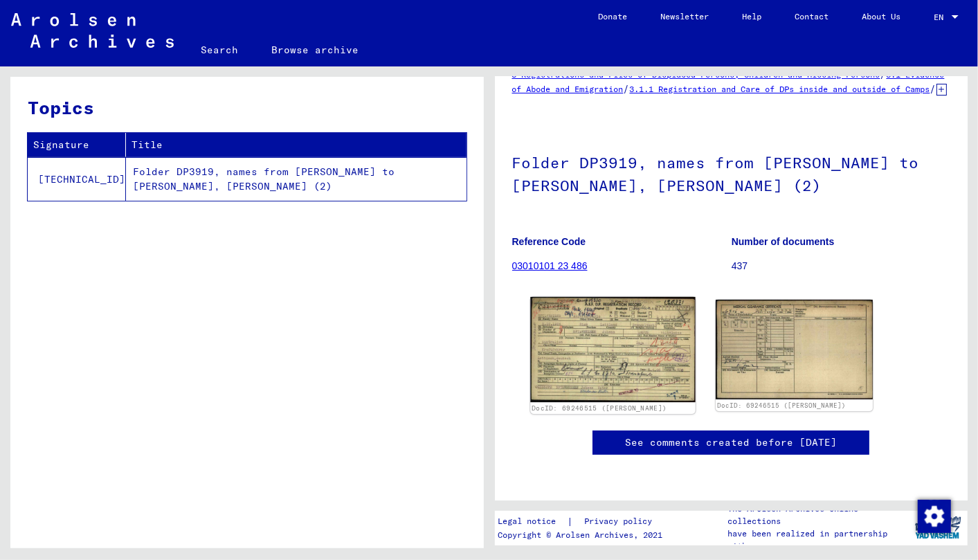  What do you see at coordinates (782, 241) in the screenshot?
I see `b: Number of documents` at bounding box center [782, 241].